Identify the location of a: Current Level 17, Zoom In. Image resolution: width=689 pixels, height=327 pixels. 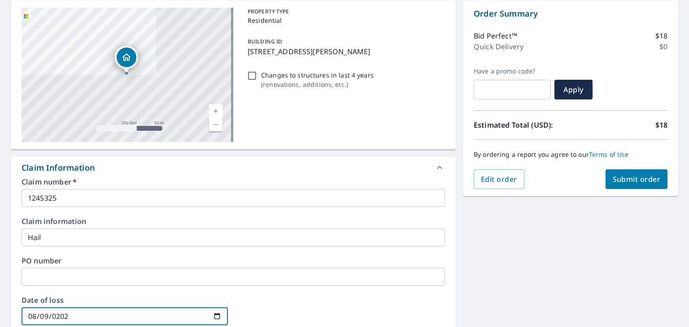
(216, 111).